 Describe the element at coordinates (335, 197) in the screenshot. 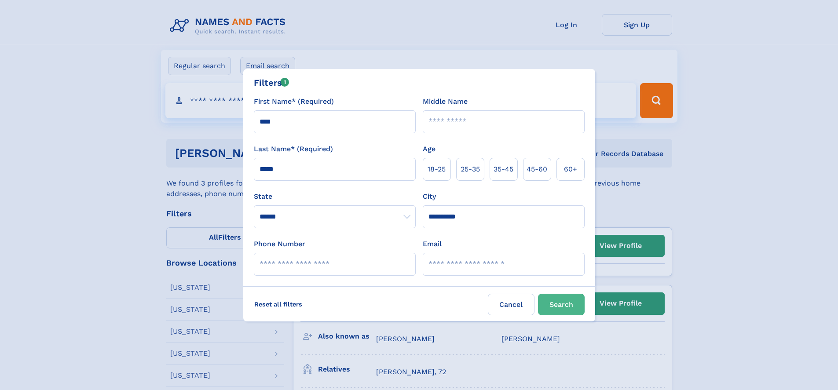

I see `label: State` at that location.